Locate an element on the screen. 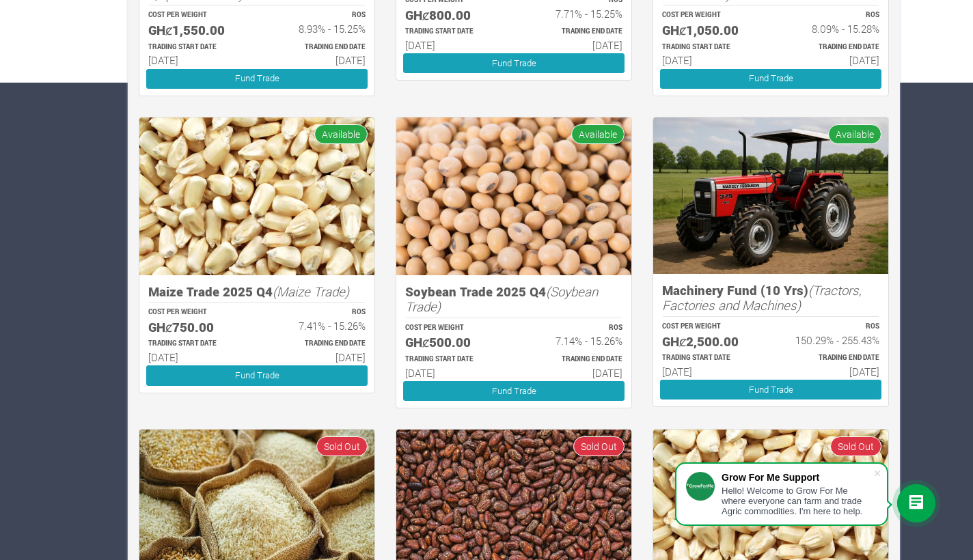 The image size is (973, 560). h5: GHȼ500.00 is located at coordinates (454, 342).